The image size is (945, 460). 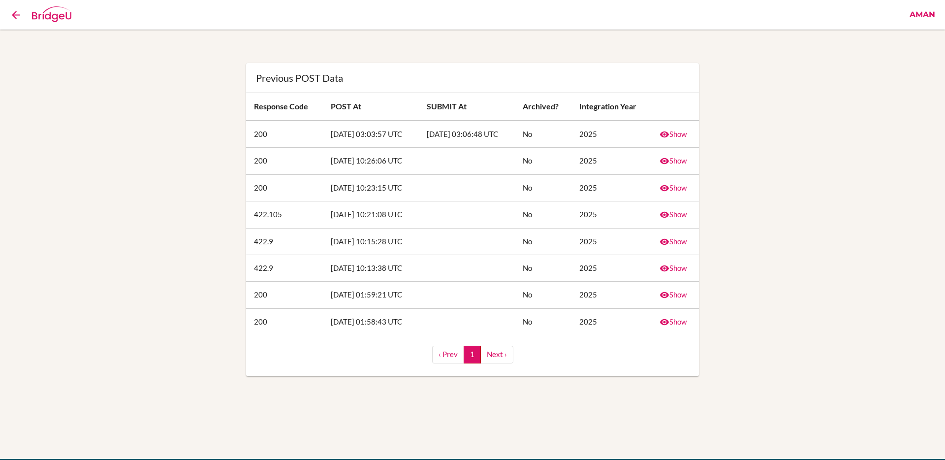 I want to click on div: Common App Form, so click(x=127, y=15).